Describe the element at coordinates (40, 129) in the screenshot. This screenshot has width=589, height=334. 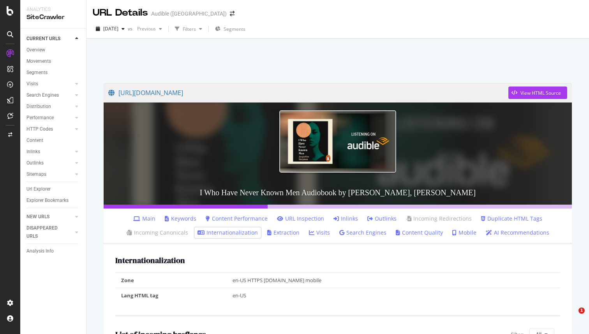
I see `div: HTTP Codes` at that location.